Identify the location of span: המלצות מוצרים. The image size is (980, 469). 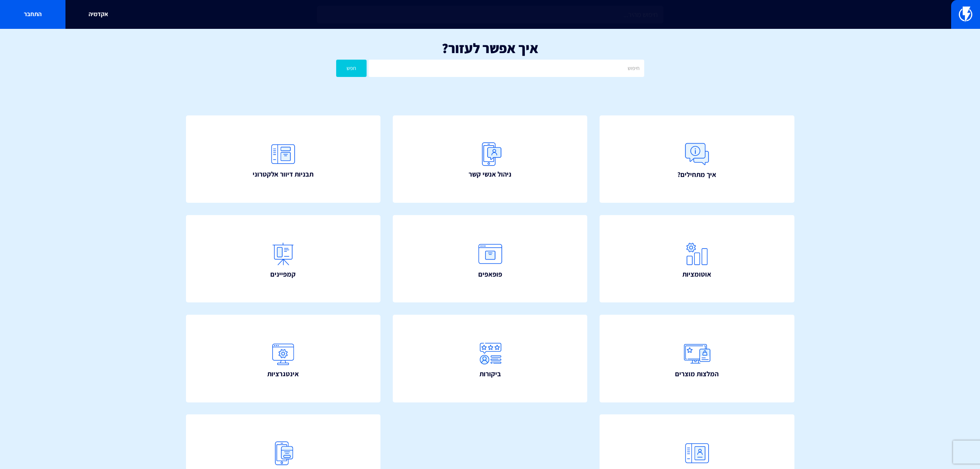
(696, 374).